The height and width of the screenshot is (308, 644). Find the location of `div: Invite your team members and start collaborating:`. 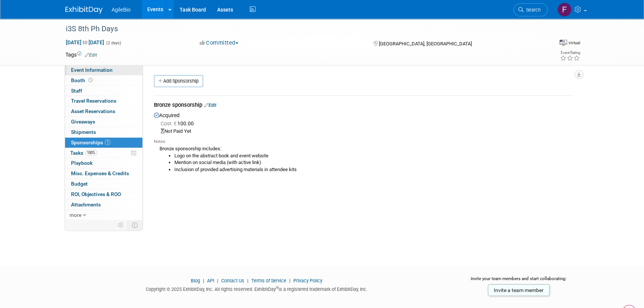

div: Invite your team members and start collaborating: is located at coordinates (519, 281).